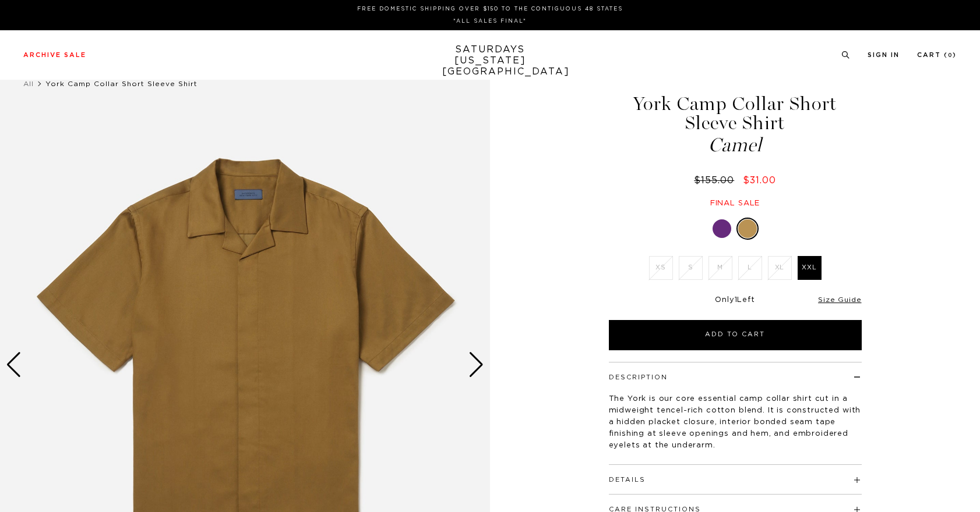 This screenshot has width=980, height=512. I want to click on div: Next slide, so click(476, 365).